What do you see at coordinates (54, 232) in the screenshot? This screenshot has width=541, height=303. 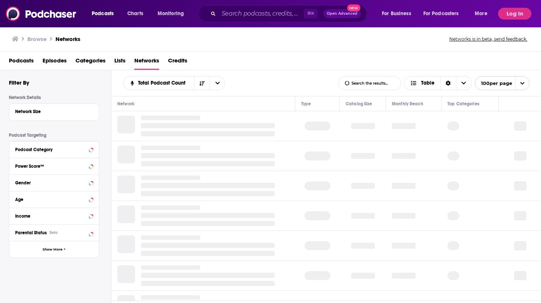 I see `button: Parental StatusBeta` at bounding box center [54, 232].